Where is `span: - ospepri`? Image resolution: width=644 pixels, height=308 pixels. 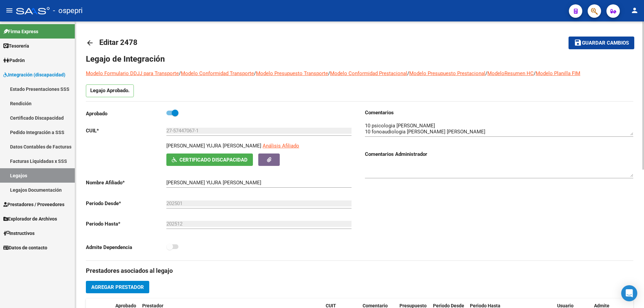
span: - ospepri is located at coordinates (68, 11).